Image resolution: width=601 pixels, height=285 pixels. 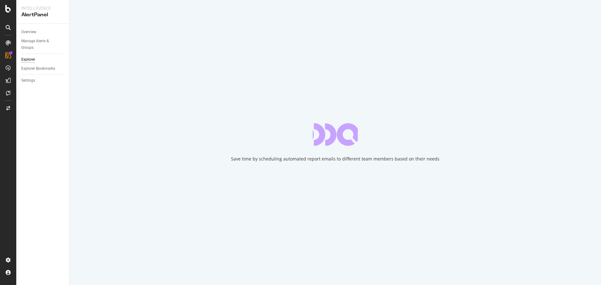 I want to click on div: Explorer, so click(x=28, y=59).